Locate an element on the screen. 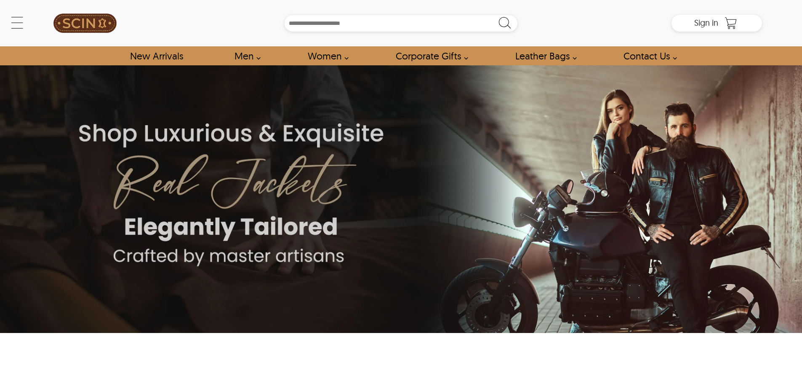 This screenshot has width=802, height=384. a: contact-us is located at coordinates (648, 56).